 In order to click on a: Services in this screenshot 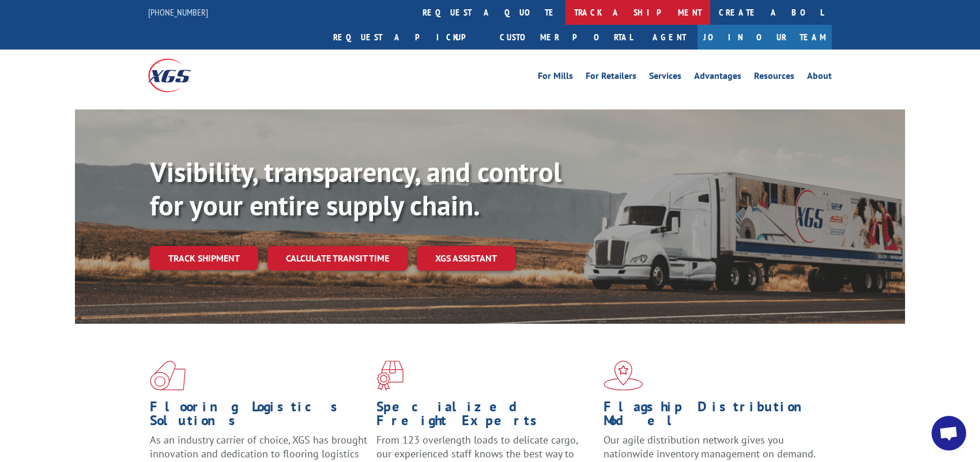, I will do `click(665, 78)`.